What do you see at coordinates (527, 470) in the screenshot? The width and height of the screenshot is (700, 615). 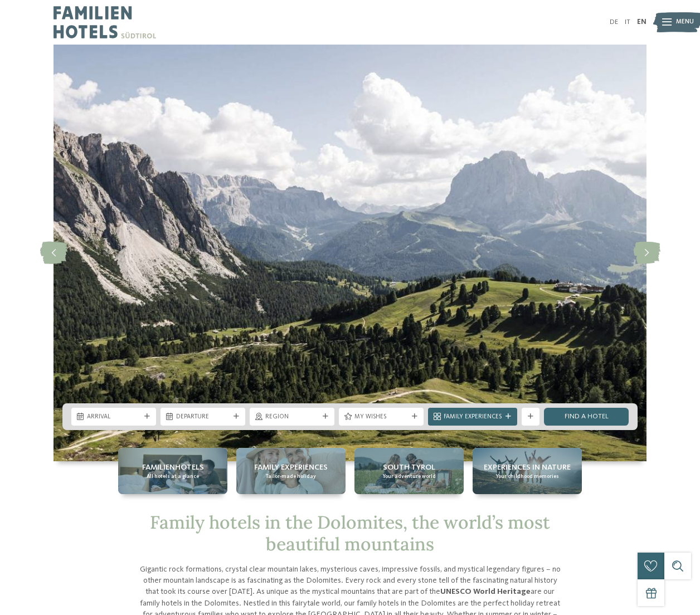 I see `a: Family hotels in the Dolomites: Holidays in the realm of the Pale Mountains Experiences in nature...` at bounding box center [527, 470].